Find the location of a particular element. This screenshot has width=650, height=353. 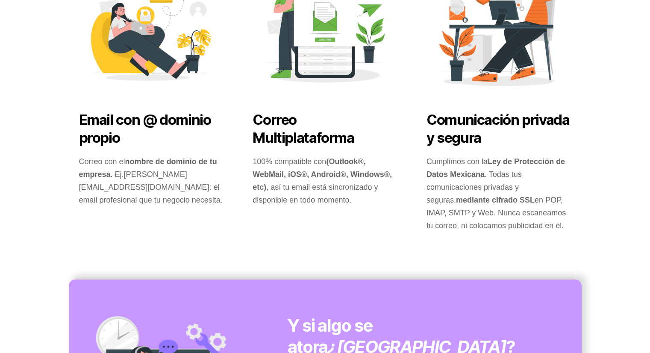

h3: Email con @ dominio propio is located at coordinates (151, 129).